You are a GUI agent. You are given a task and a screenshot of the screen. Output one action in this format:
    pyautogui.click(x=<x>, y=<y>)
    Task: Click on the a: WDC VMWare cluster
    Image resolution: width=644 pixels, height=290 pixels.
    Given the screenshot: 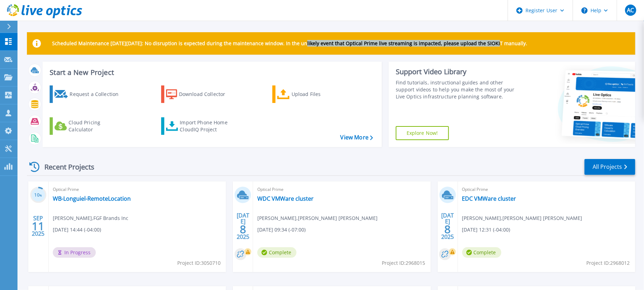 What is the action you would take?
    pyautogui.click(x=286, y=198)
    